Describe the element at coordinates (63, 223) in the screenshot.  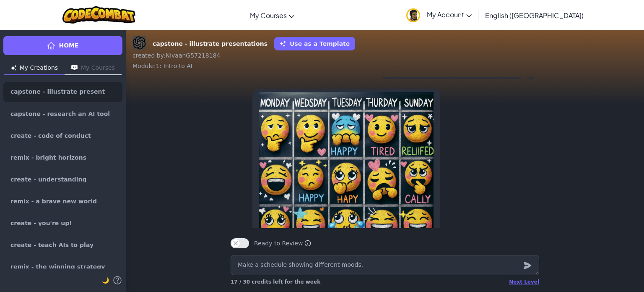
I see `a: create - you're up!` at that location.